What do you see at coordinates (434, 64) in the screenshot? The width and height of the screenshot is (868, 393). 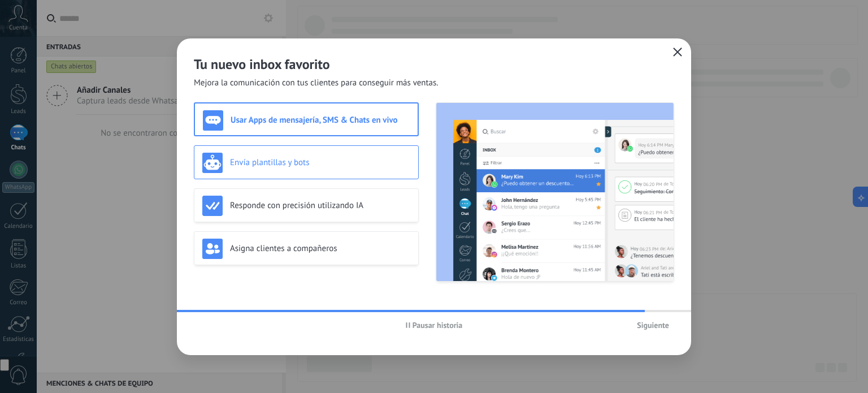 I see `h2: Tu nuevo inbox favorito` at bounding box center [434, 64].